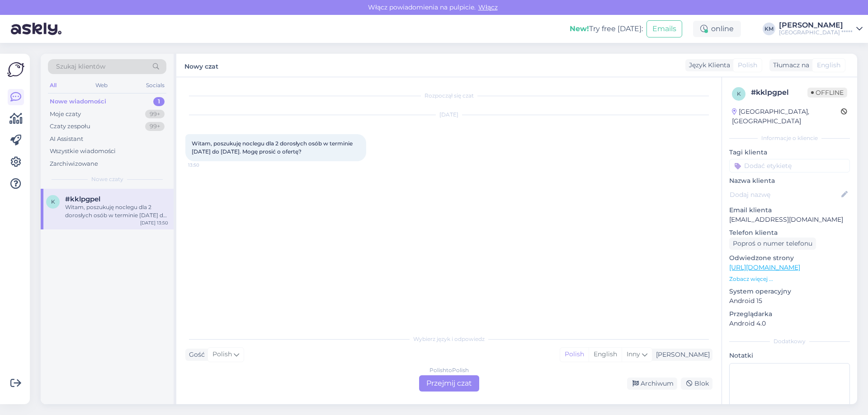 The image size is (868, 415). I want to click on p: Tagi klienta, so click(789, 152).